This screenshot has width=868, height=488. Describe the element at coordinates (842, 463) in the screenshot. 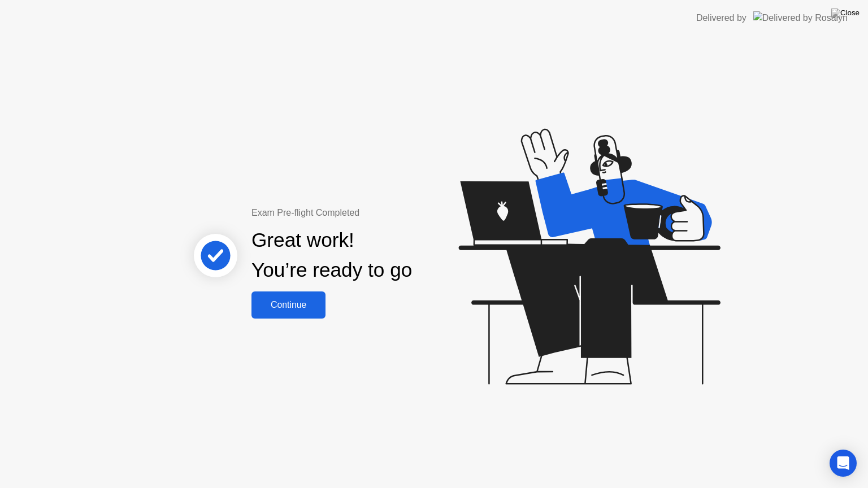

I see `div: Open Intercom Messenger` at that location.